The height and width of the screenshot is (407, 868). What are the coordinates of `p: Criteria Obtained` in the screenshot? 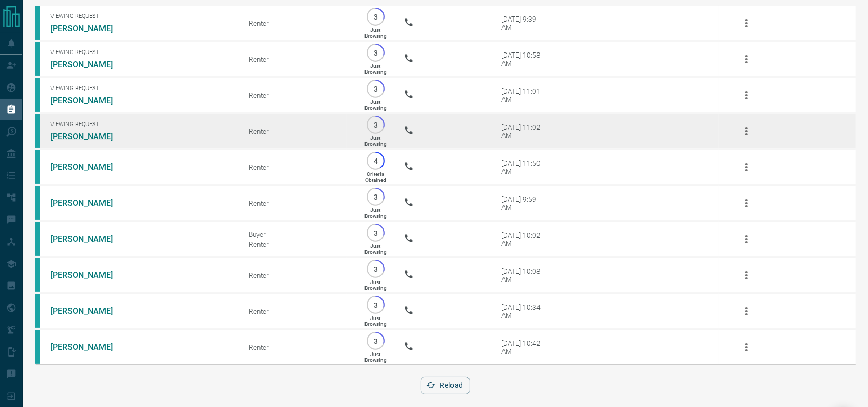 It's located at (376, 177).